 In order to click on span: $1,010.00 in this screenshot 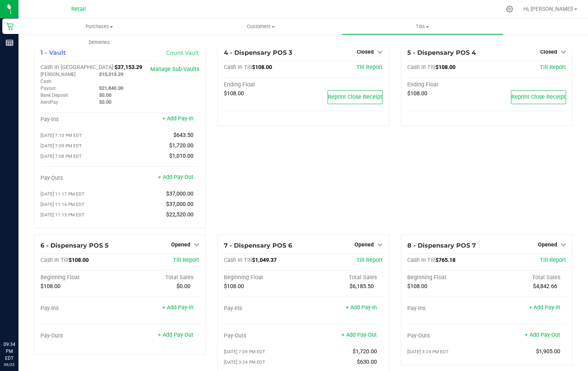, I will do `click(181, 156)`.